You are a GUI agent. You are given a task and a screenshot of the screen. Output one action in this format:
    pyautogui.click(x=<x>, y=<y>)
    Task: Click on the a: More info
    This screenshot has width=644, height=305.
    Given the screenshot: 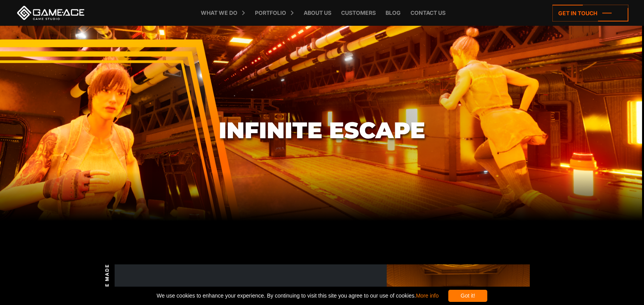 What is the action you would take?
    pyautogui.click(x=427, y=295)
    